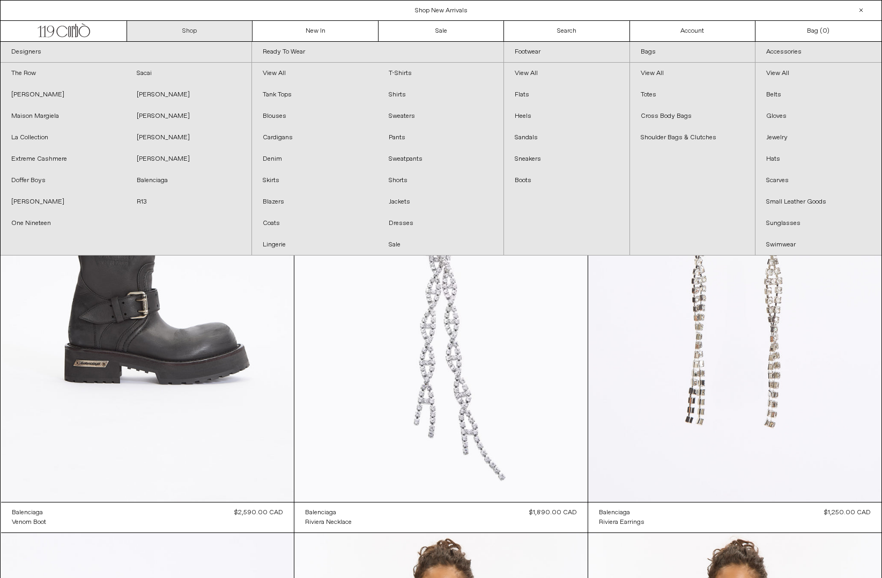  I want to click on a: Riviera Earrings, so click(621, 523).